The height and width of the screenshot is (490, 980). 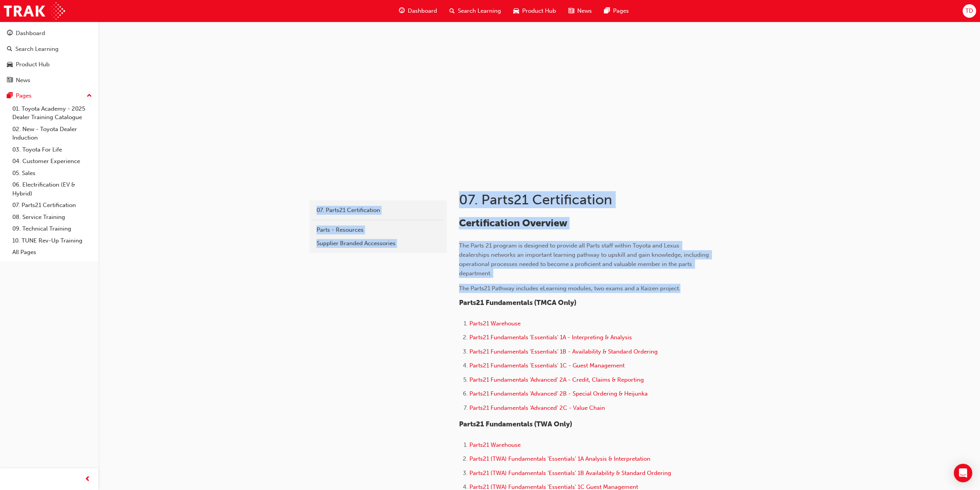 I want to click on div: Pages, so click(x=23, y=95).